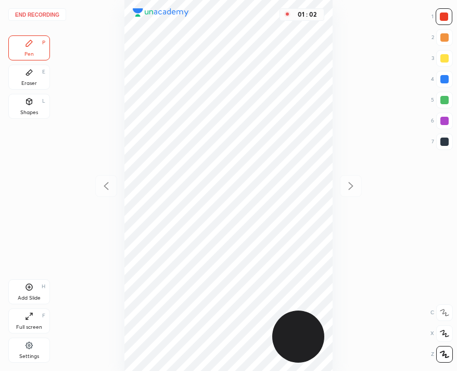  What do you see at coordinates (29, 356) in the screenshot?
I see `div: Settings` at bounding box center [29, 356].